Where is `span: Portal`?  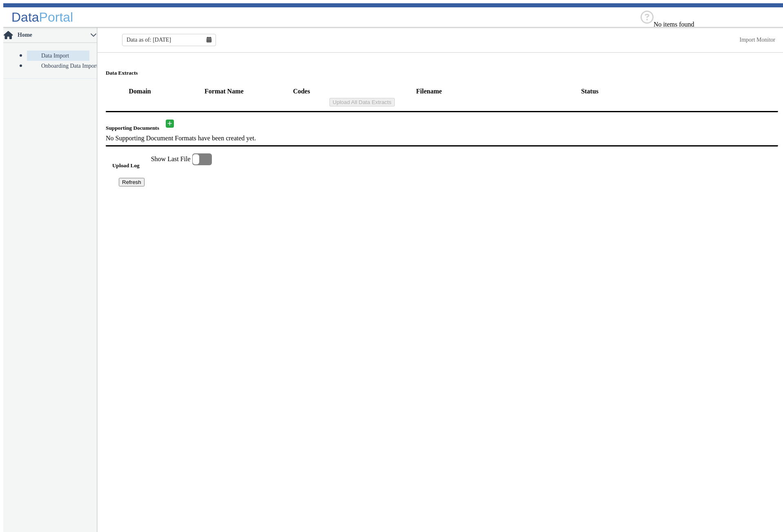 span: Portal is located at coordinates (57, 17).